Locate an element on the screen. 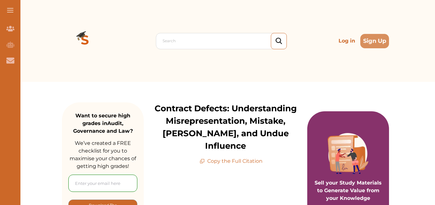 The image size is (435, 205). span: We’ve created a FREE checklist for you to maximise your chances of getting high grades! is located at coordinates (103, 154).